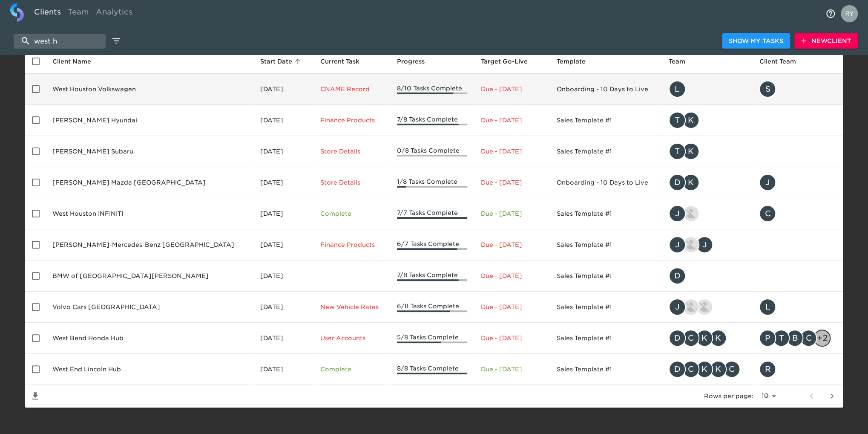 The image size is (868, 434). What do you see at coordinates (797, 307) in the screenshot?
I see `div: lgarcia@volvowesthouston.com` at bounding box center [797, 307].